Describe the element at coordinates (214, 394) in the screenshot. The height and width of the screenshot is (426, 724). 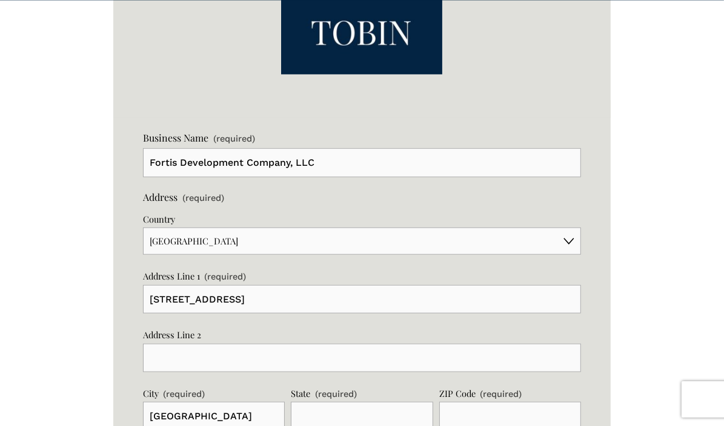
I see `div: City` at that location.